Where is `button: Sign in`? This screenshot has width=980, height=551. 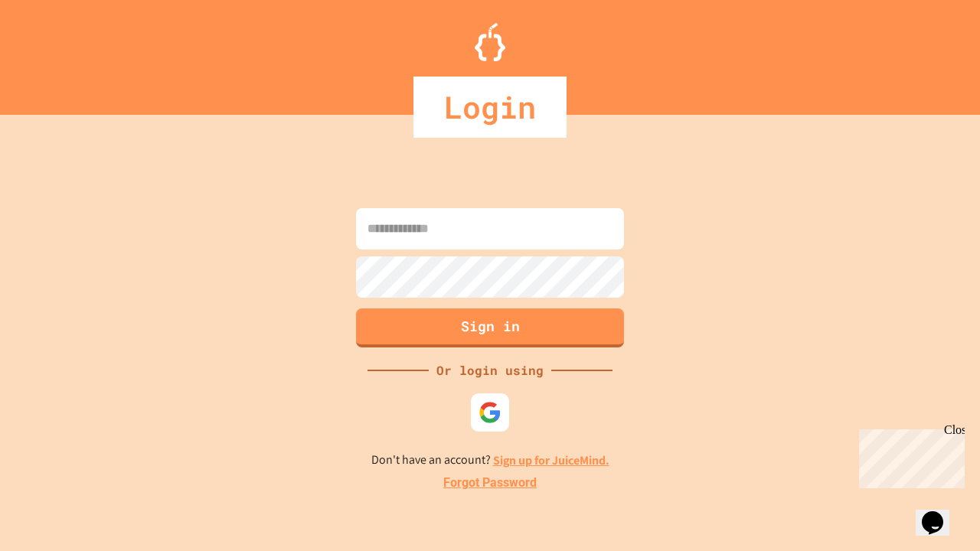 button: Sign in is located at coordinates (490, 328).